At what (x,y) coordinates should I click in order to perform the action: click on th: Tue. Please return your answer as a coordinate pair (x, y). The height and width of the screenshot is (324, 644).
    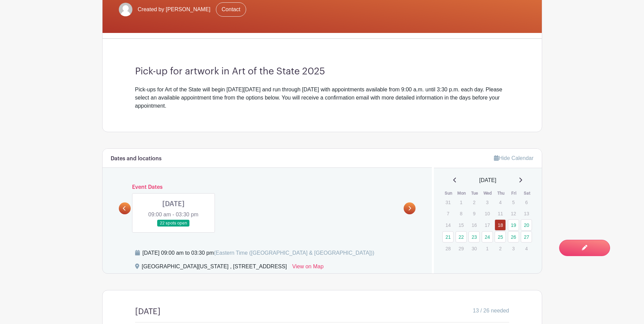
    Looking at the image, I should click on (475, 193).